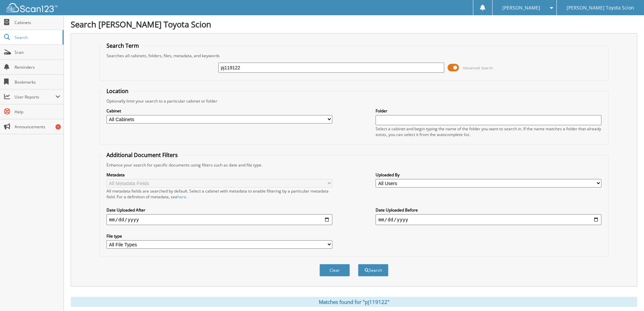  What do you see at coordinates (37, 52) in the screenshot?
I see `span: Scan` at bounding box center [37, 52].